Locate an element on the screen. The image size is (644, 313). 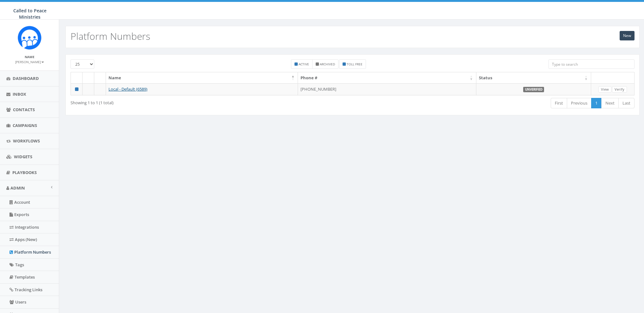
a: New is located at coordinates (627, 36).